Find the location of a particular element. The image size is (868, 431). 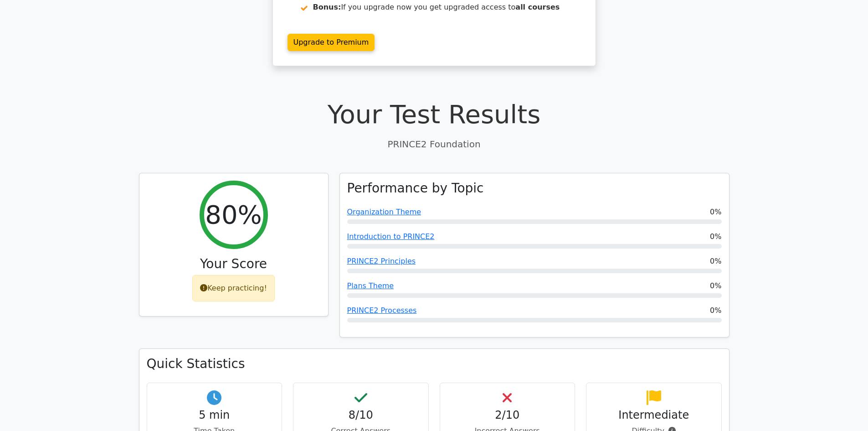

h1: Your Test Results is located at coordinates (434, 114).